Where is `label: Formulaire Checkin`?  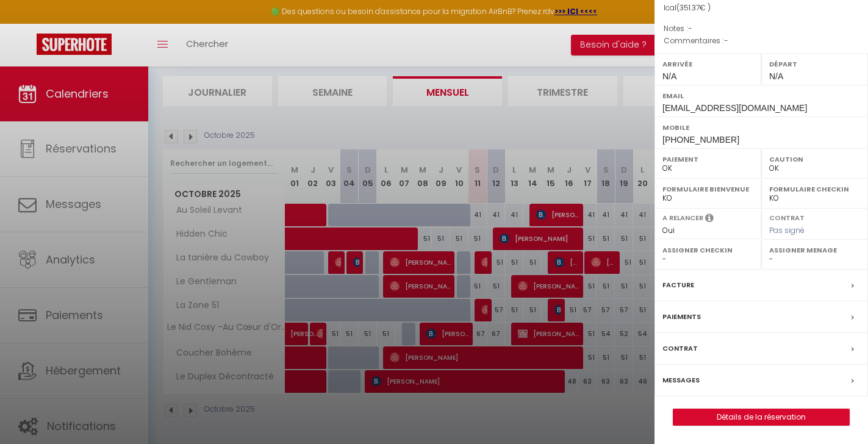
label: Formulaire Checkin is located at coordinates (814, 189).